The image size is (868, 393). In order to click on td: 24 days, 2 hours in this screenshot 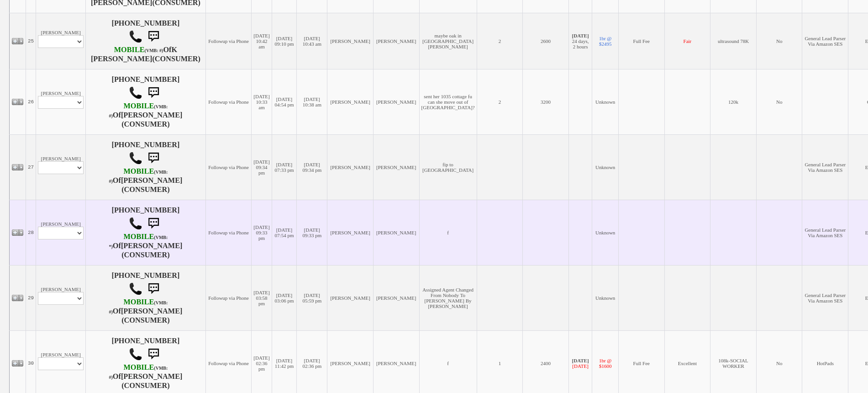, I will do `click(580, 41)`.